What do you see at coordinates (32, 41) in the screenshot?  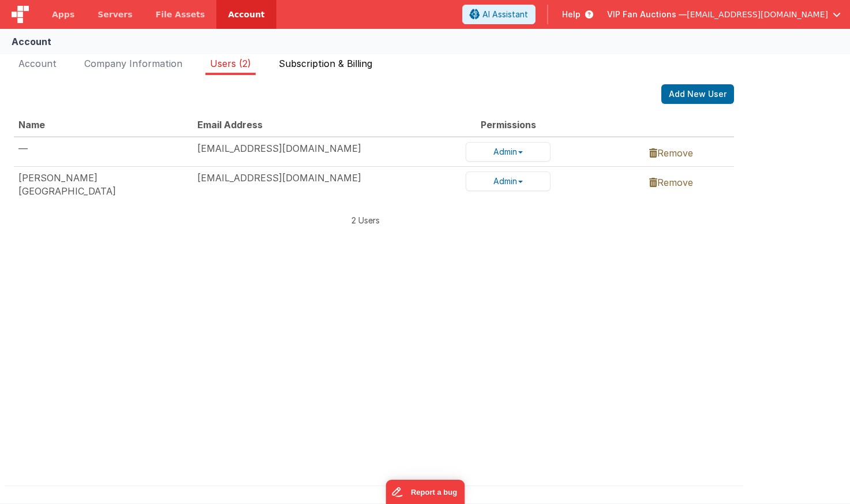 I see `div: Account` at bounding box center [32, 41].